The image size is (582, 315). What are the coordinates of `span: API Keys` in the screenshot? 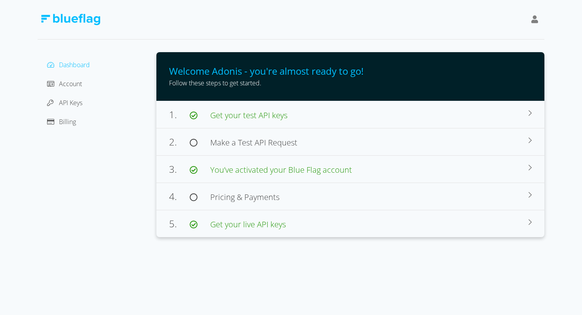 It's located at (70, 103).